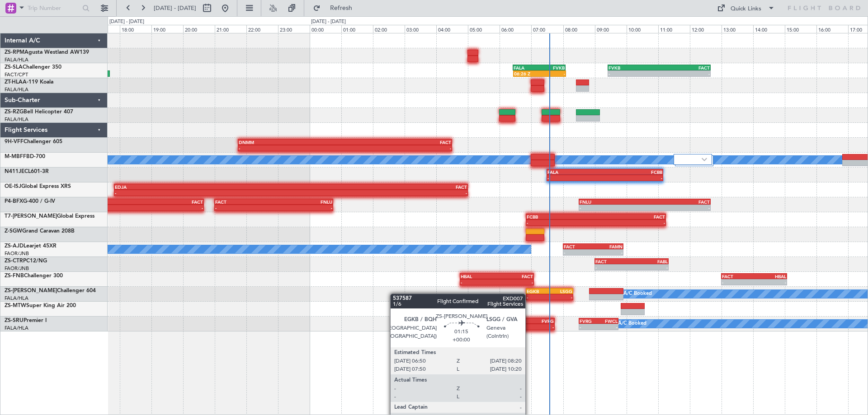  I want to click on span: P4-BFX, so click(14, 202).